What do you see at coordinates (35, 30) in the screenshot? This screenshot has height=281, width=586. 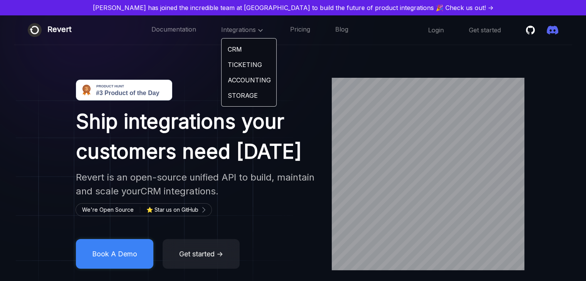 I see `img: Revert logo` at bounding box center [35, 30].